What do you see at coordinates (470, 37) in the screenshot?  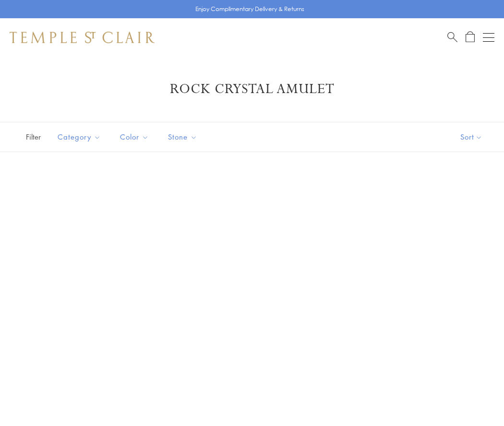 I see `a: Open Shopping Bag` at bounding box center [470, 37].